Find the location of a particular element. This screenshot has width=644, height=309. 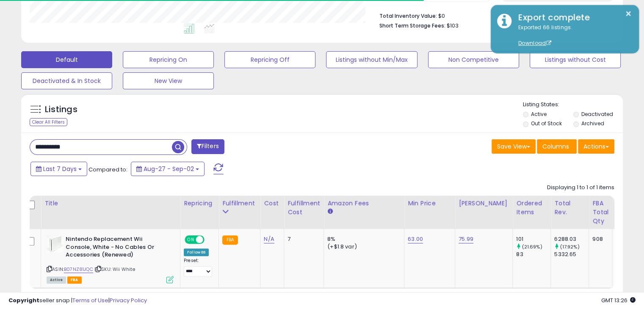

div: Amazon Fees is located at coordinates (364, 203).